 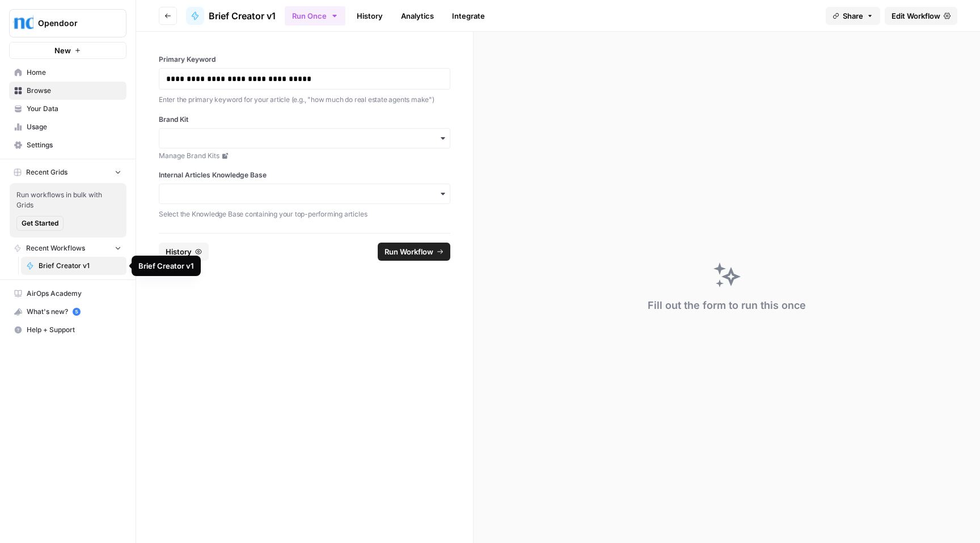 What do you see at coordinates (68, 73) in the screenshot?
I see `a: Home` at bounding box center [68, 73].